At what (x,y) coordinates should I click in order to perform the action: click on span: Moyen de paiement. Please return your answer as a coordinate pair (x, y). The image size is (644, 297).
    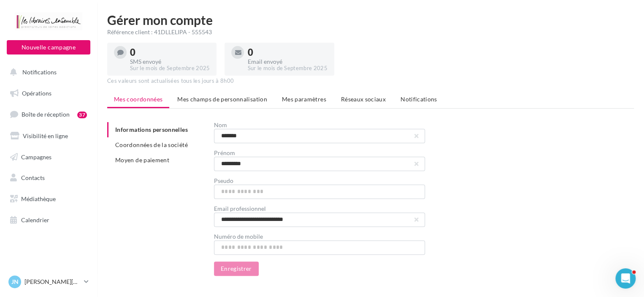
    Looking at the image, I should click on (142, 160).